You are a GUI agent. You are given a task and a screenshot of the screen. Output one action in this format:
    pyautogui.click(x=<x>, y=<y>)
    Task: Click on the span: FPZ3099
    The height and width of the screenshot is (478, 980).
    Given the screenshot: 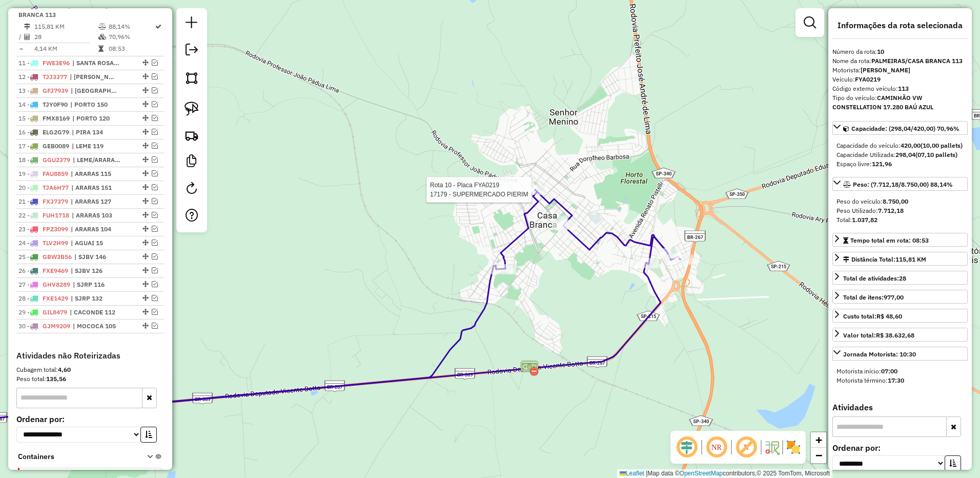 What is the action you would take?
    pyautogui.click(x=55, y=229)
    